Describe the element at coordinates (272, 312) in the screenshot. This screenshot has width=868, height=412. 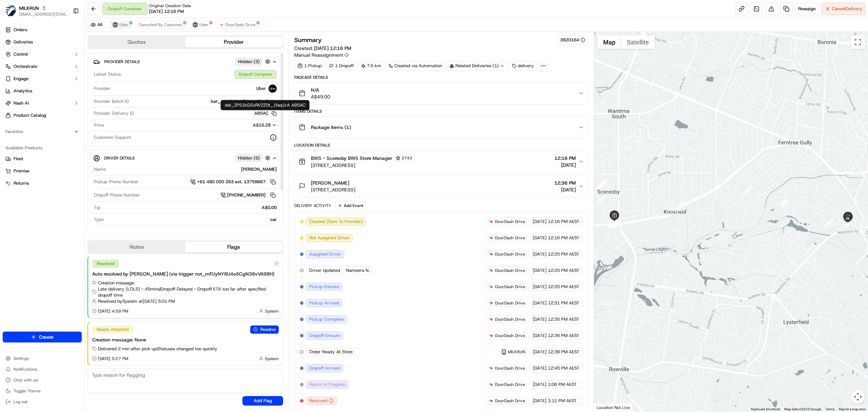
I see `span: System` at that location.